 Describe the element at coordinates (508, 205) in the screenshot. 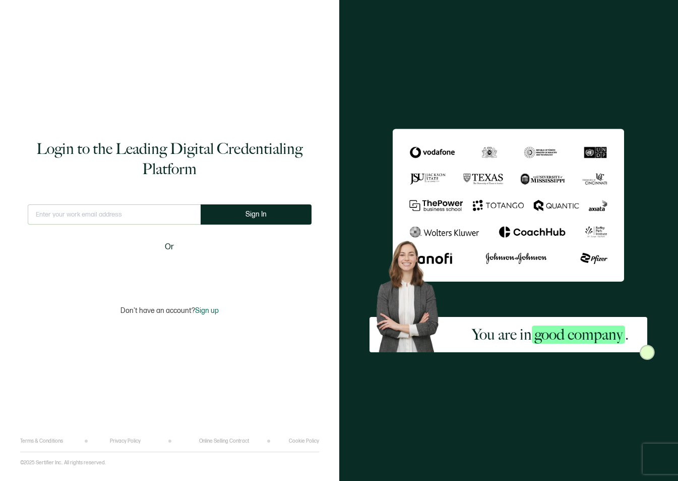

I see `img: Sertifier Login - You are in <span class="strong-h">good company</span>.` at that location.